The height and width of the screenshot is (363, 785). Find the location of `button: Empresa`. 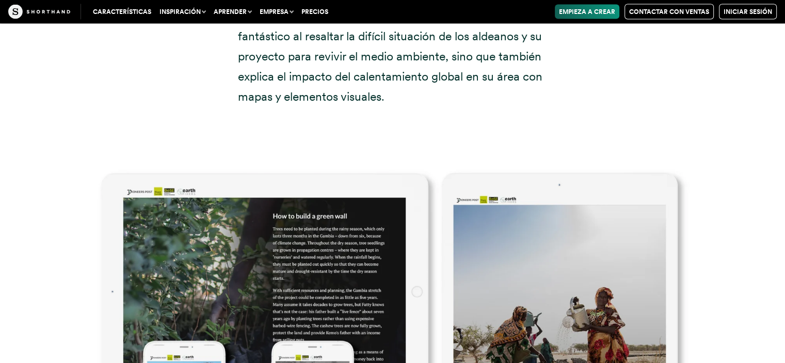

button: Empresa is located at coordinates (276, 12).